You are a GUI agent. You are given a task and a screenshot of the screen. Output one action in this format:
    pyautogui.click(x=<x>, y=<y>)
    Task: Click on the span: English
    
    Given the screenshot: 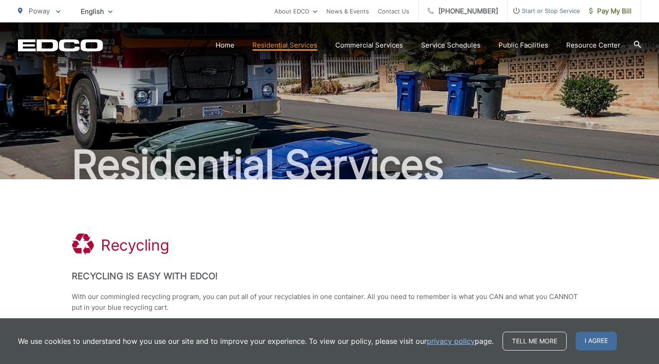 What is the action you would take?
    pyautogui.click(x=96, y=11)
    